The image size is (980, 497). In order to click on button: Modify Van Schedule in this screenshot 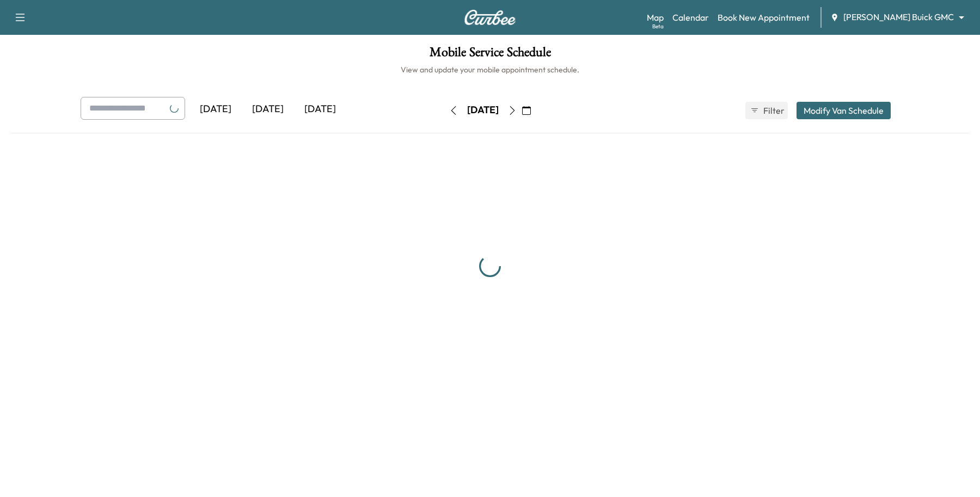, I will do `click(844, 110)`.